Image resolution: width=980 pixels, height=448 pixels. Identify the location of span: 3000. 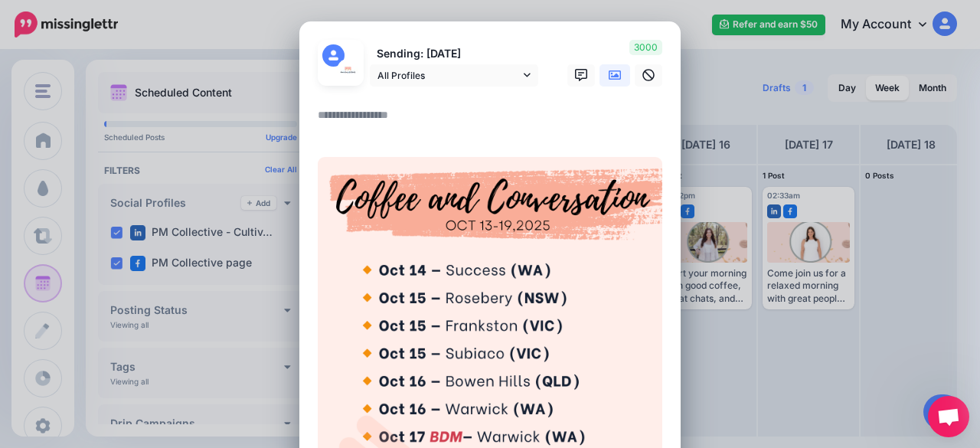
(645, 48).